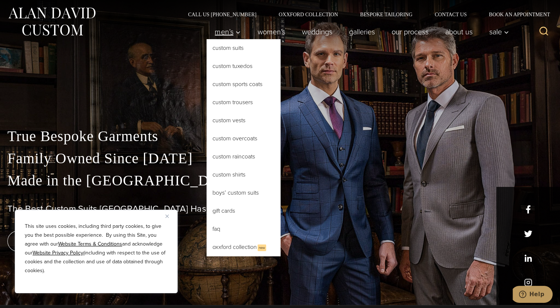 This screenshot has height=308, width=560. I want to click on a: Oxxford CollectionNew, so click(243, 247).